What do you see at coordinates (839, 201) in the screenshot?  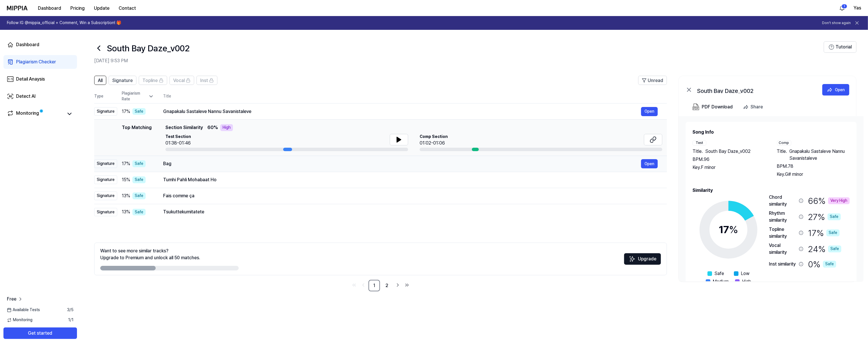 I see `div: Very High` at bounding box center [839, 201].